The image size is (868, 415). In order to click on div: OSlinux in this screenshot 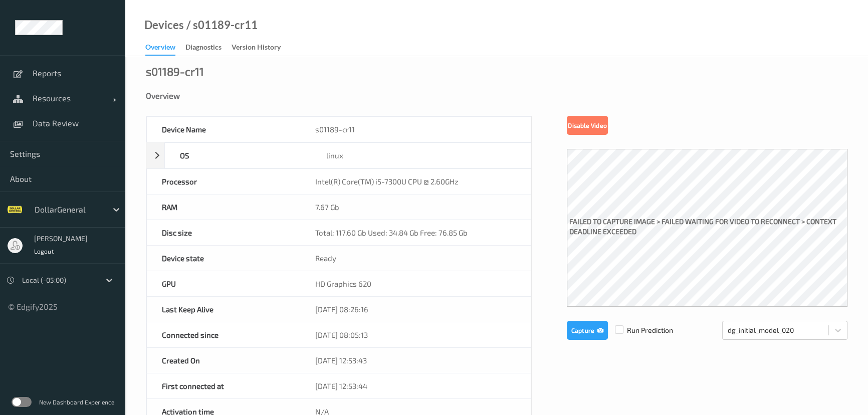, I will do `click(339, 155)`.